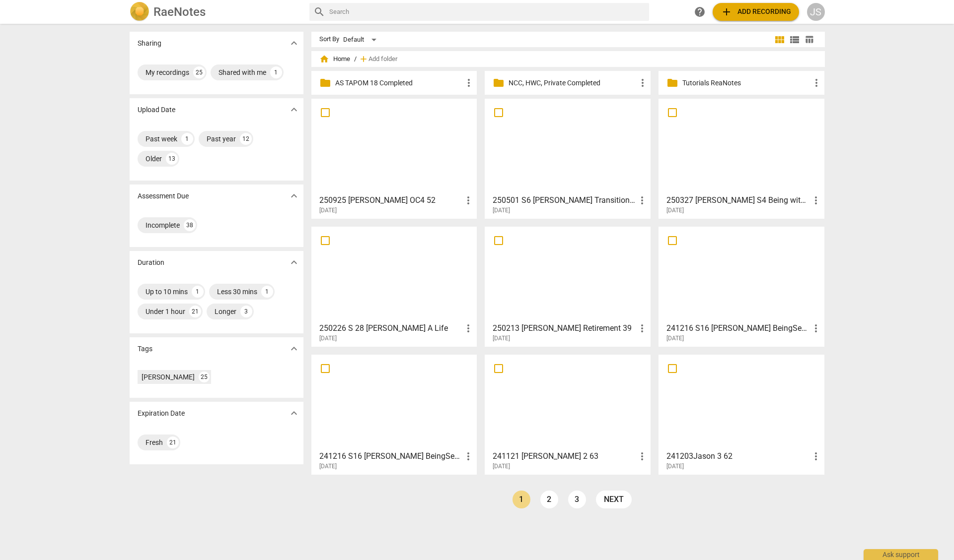 The height and width of the screenshot is (560, 954). What do you see at coordinates (225, 312) in the screenshot?
I see `div: Longer` at bounding box center [225, 312].